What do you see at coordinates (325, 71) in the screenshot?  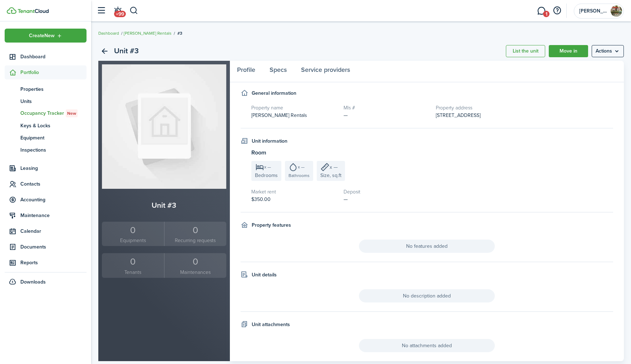 I see `a: Service providers` at bounding box center [325, 71].